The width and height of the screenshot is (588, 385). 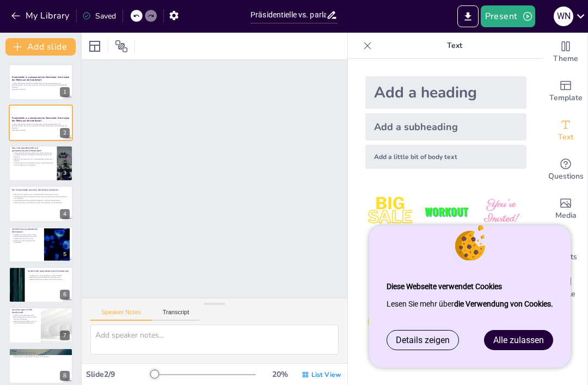 What do you see at coordinates (41, 197) in the screenshot?
I see `p: In parlamentarischen Demokratien gibt es eine enge Verbindung zwischen Exekutive und Legislative.` at bounding box center [41, 197].